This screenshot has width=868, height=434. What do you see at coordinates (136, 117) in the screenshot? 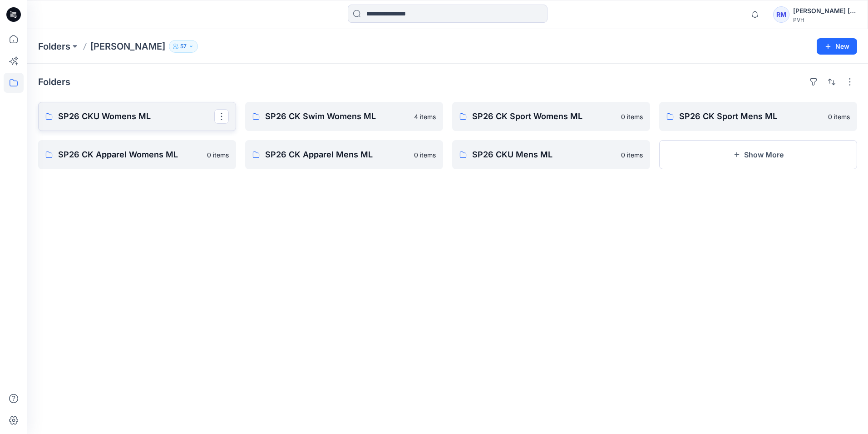
I see `p: SP26 CKU Womens ML` at bounding box center [136, 117].